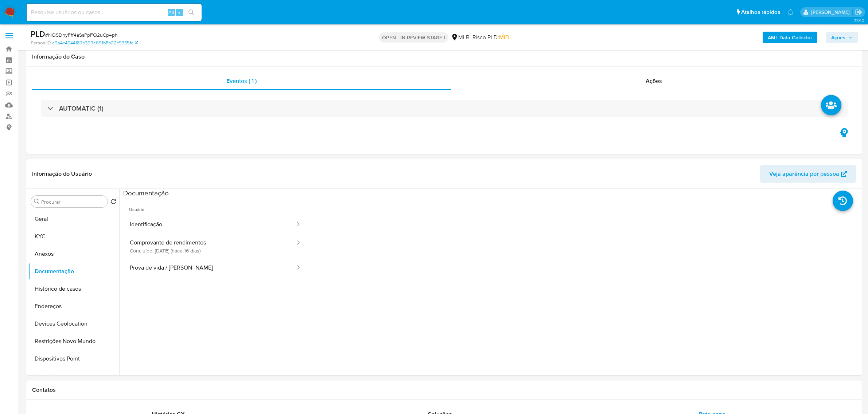 Image resolution: width=868 pixels, height=414 pixels. Describe the element at coordinates (491, 37) in the screenshot. I see `span: Risco PLD:` at that location.